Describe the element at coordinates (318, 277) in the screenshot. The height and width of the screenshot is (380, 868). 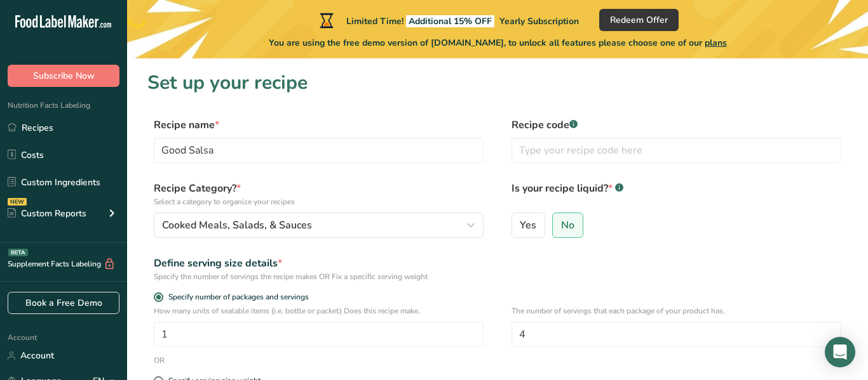
I see `div: Specify the number of servings the recipe makes OR Fix a specific serving weight` at that location.